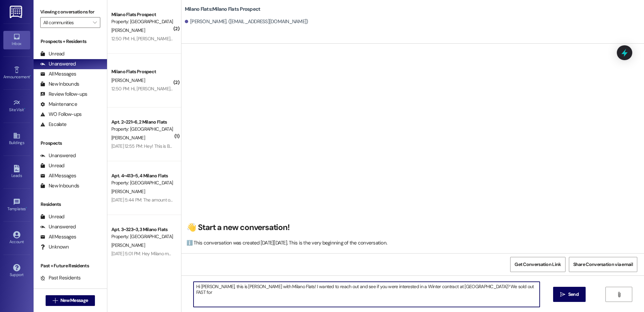 This screenshot has width=644, height=312. What do you see at coordinates (70, 41) in the screenshot?
I see `div: Prospects + Residents` at bounding box center [70, 41].